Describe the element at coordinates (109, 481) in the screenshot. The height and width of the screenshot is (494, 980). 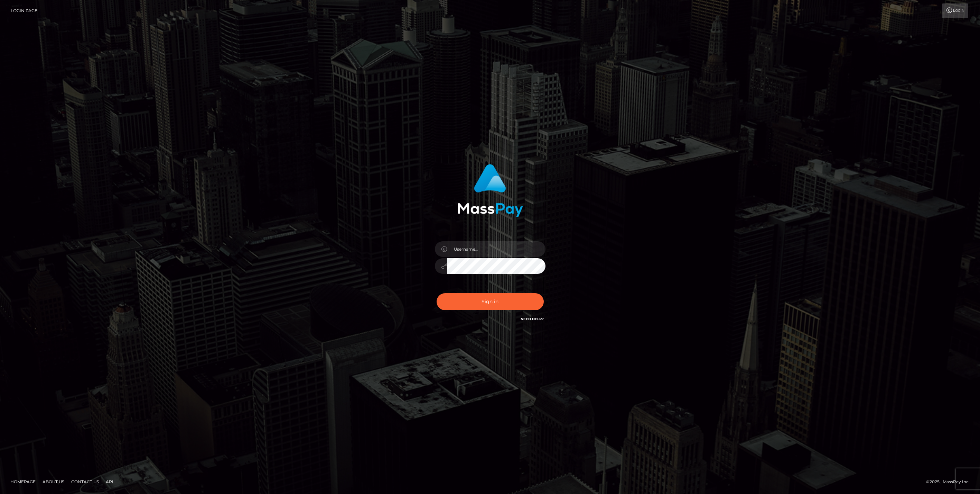
I see `a: API` at that location.